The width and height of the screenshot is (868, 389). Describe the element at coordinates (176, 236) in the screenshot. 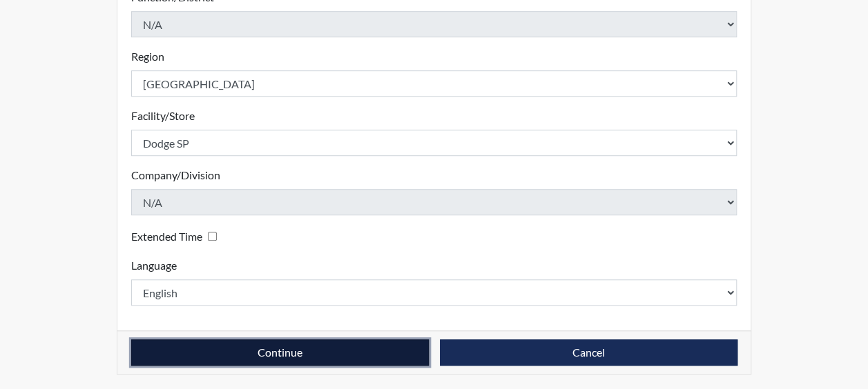

I see `div: Checking this box will provide the interviewee with an accomodation of extra time to answer each ...` at that location.